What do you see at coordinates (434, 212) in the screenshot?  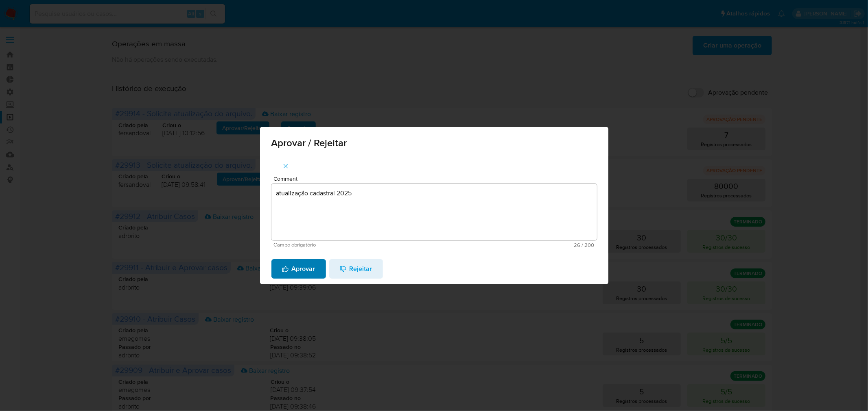 I see `textarea: atualização cadastral 2025` at bounding box center [434, 212].